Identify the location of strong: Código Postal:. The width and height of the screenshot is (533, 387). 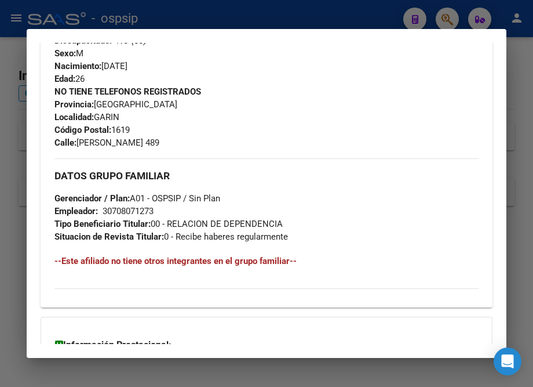
(83, 130).